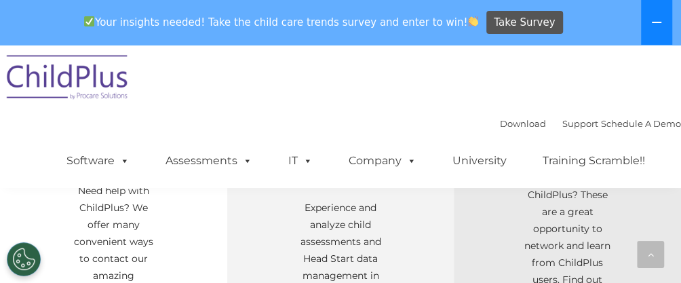 This screenshot has height=283, width=681. What do you see at coordinates (382, 161) in the screenshot?
I see `a: Company` at bounding box center [382, 161].